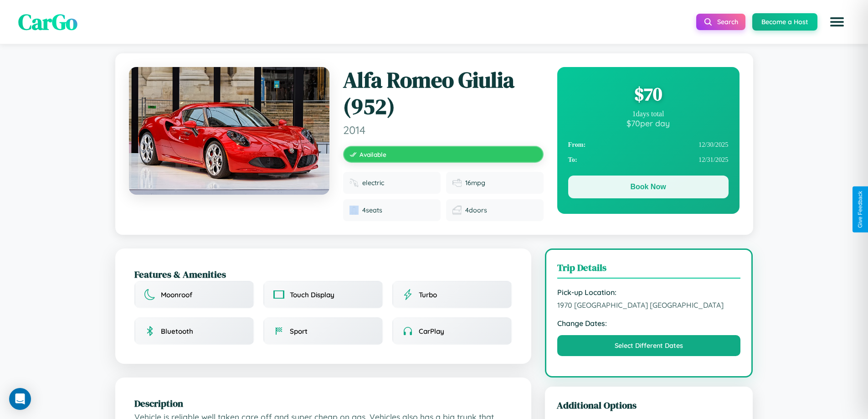 This screenshot has height=419, width=868. Describe the element at coordinates (457, 183) in the screenshot. I see `img: Fuel efficiency` at that location.